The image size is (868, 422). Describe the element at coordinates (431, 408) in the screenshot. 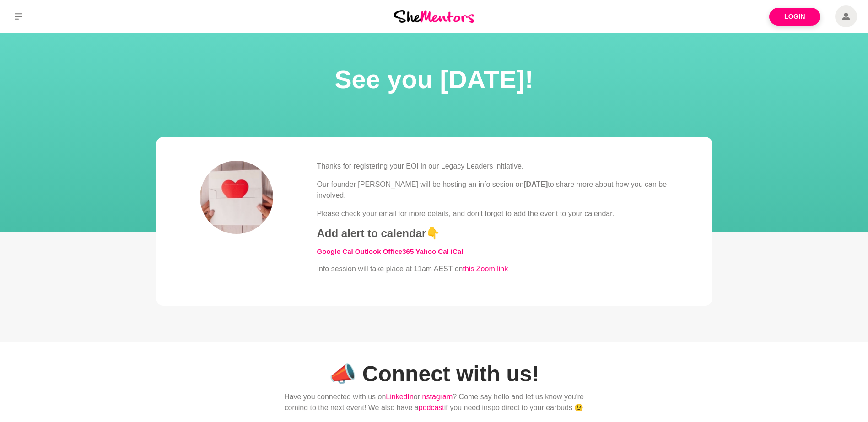

I see `a: podcast` at that location.